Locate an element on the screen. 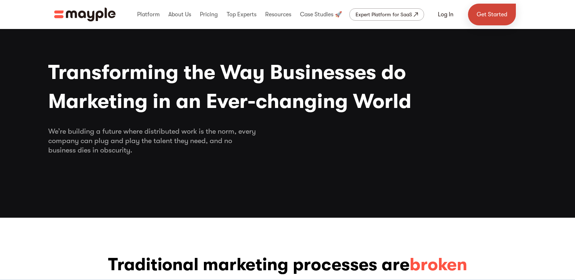 The image size is (575, 280). img: Mayple logo is located at coordinates (85, 15).